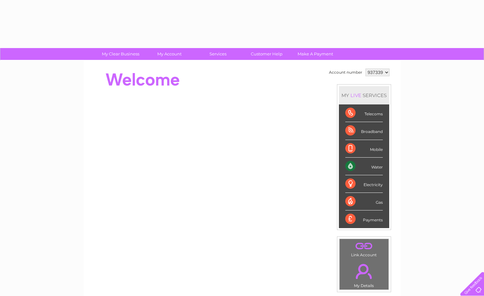  I want to click on div: Water, so click(364, 166).